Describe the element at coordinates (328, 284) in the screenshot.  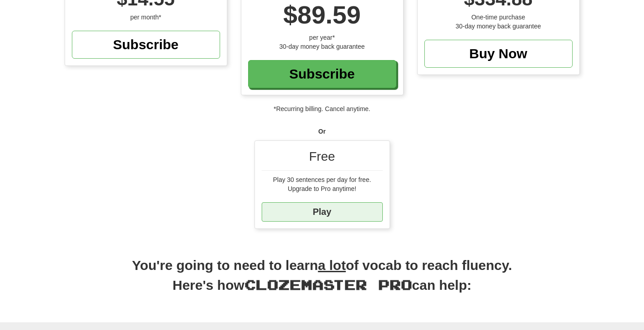
I see `span: Clozemaster Pro` at that location.